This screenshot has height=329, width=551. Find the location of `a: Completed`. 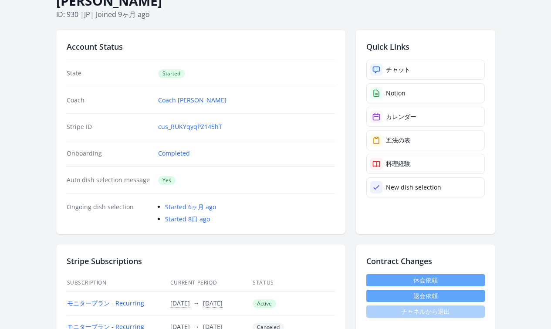

a: Completed is located at coordinates (174, 153).